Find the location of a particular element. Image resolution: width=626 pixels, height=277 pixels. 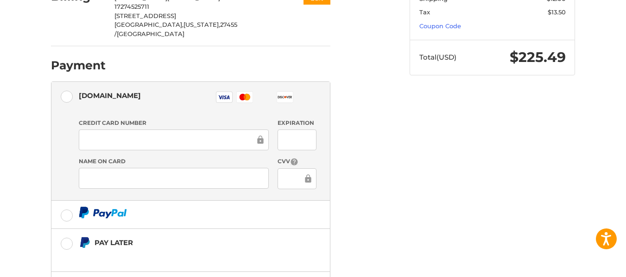

span: Total (USD) is located at coordinates (438, 57).